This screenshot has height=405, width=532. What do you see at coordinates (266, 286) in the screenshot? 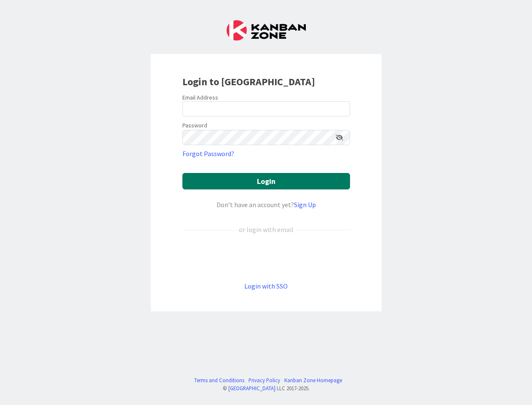
I see `a: Login with SSO` at bounding box center [266, 286].